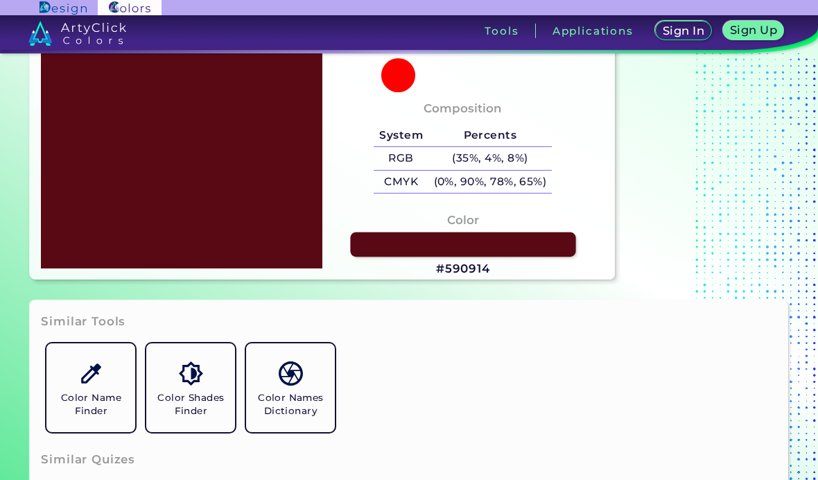 This screenshot has width=818, height=480. What do you see at coordinates (88, 459) in the screenshot?
I see `h3: Similar Quizes` at bounding box center [88, 459].